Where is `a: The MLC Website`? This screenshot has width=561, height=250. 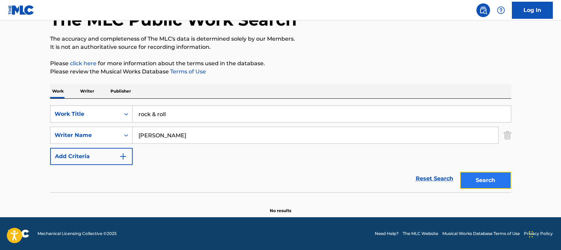 a: The MLC Website is located at coordinates (421, 233).